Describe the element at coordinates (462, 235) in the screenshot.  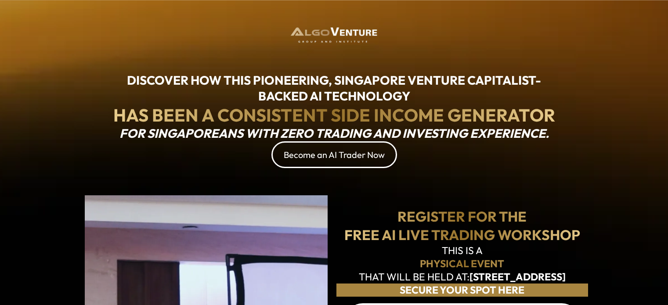
I see `h1: FREE AI LIVE TRADING WORKSHOP` at that location.